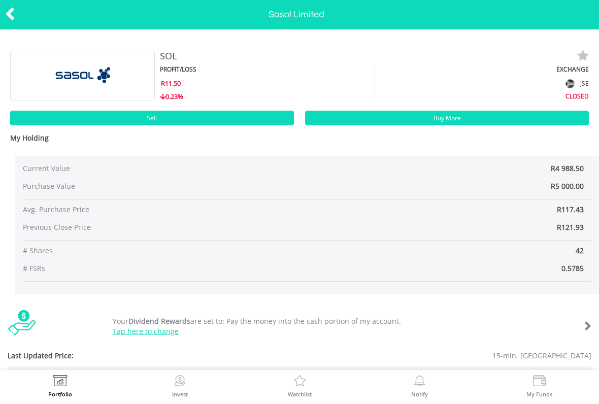  Describe the element at coordinates (141, 169) in the screenshot. I see `span: Current Value` at that location.